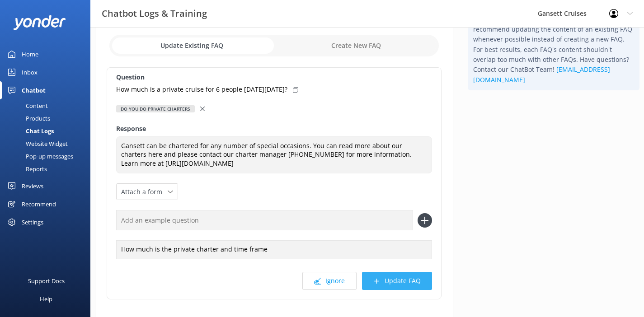 Image resolution: width=644 pixels, height=317 pixels. What do you see at coordinates (48, 169) in the screenshot?
I see `a: Reports` at bounding box center [48, 169].